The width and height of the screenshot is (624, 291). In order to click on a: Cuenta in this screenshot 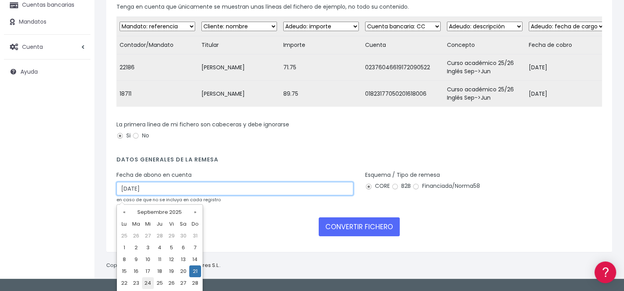, I will do `click(47, 47)`.